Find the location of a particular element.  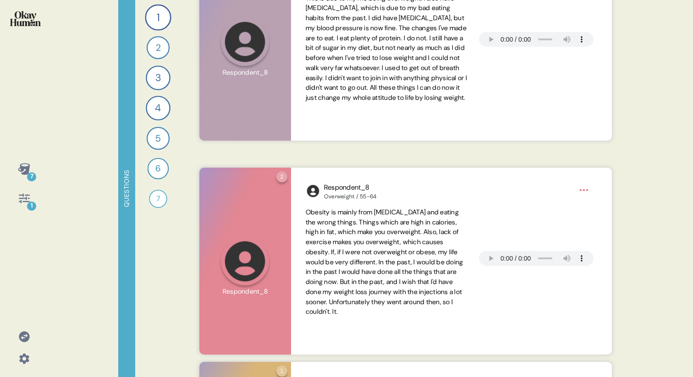

div: Respondent_8 is located at coordinates (350, 187).